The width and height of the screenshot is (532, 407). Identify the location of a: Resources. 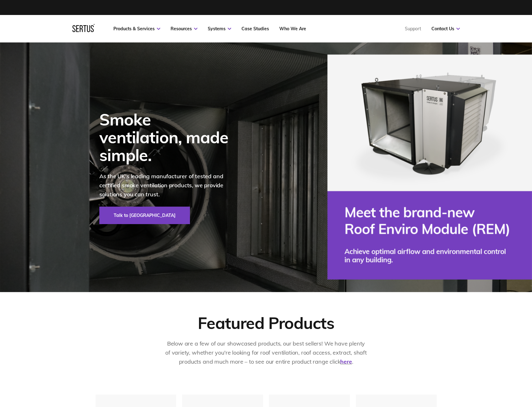
(184, 29).